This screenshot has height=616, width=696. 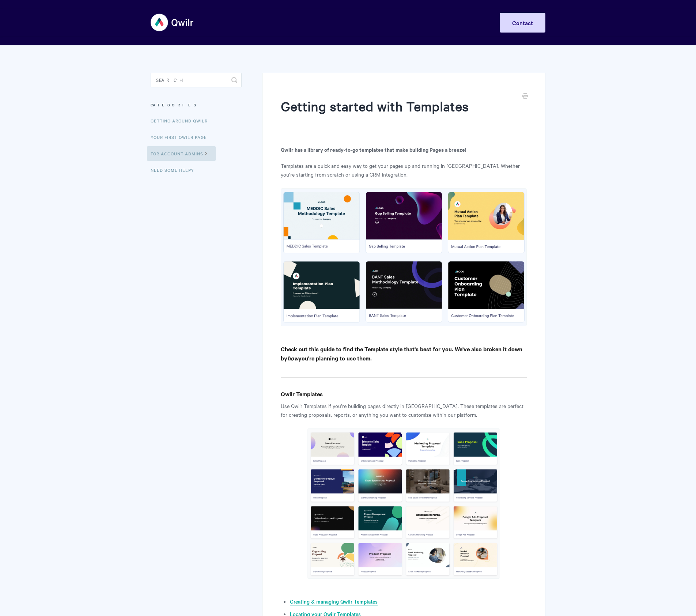 What do you see at coordinates (181, 138) in the screenshot?
I see `a: Your First Qwilr Page` at bounding box center [181, 138].